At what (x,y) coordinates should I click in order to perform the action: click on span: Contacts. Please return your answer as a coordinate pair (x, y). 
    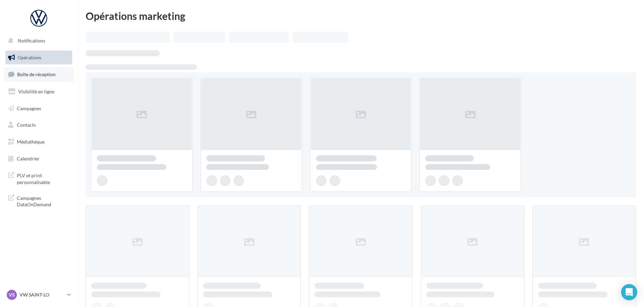
    Looking at the image, I should click on (26, 124).